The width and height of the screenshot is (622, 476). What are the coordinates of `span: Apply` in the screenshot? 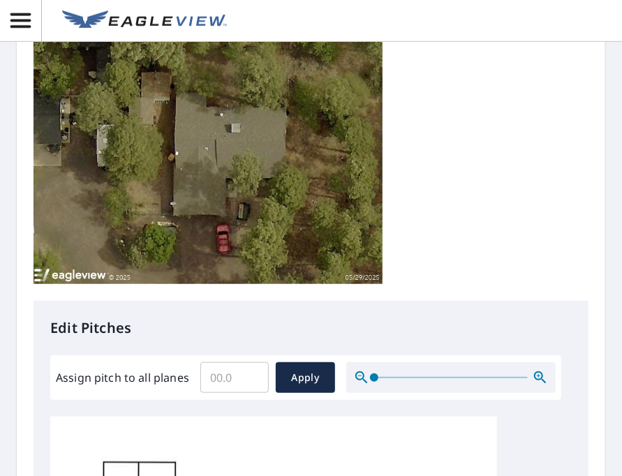 It's located at (305, 378).